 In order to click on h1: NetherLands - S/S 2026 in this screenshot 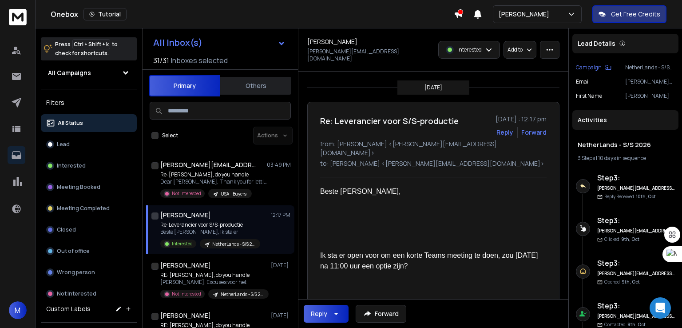, I will do `click(625, 145)`.